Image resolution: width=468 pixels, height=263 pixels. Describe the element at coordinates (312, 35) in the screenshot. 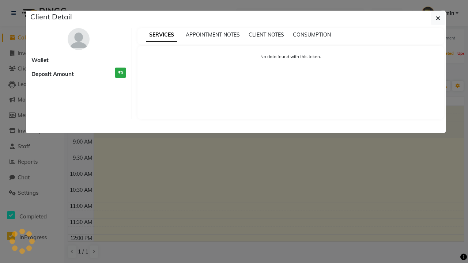

I see `span: CONSUMPTION` at that location.